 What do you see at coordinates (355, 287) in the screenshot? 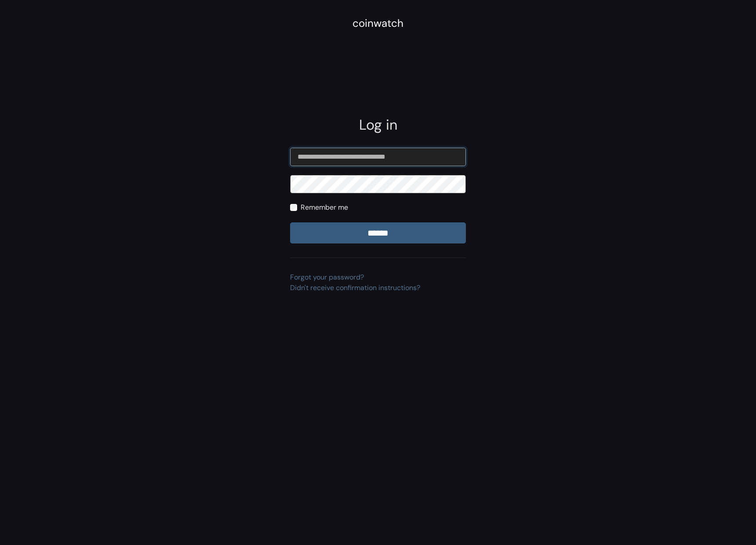
I see `a: Didn't receive confirmation instructions?` at bounding box center [355, 287].